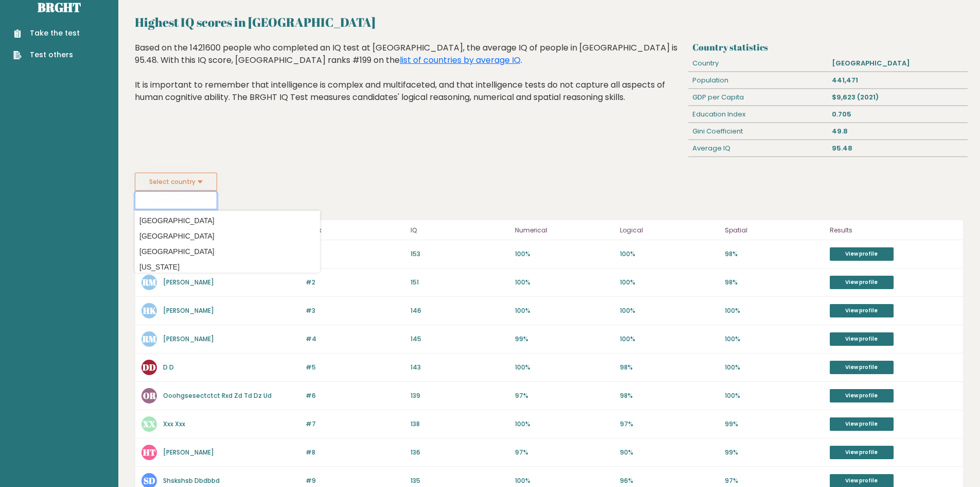  I want to click on div: 49.8, so click(898, 132).